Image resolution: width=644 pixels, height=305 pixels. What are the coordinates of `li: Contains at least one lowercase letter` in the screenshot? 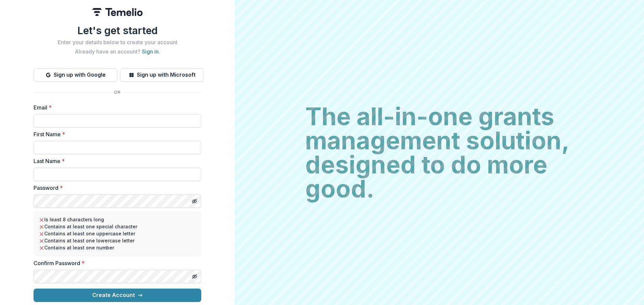 It's located at (117, 240).